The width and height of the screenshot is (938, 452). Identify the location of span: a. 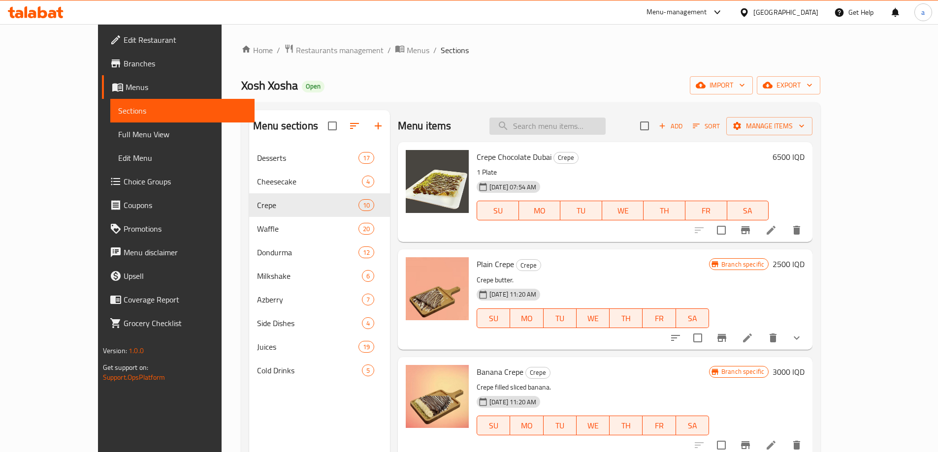
(923, 12).